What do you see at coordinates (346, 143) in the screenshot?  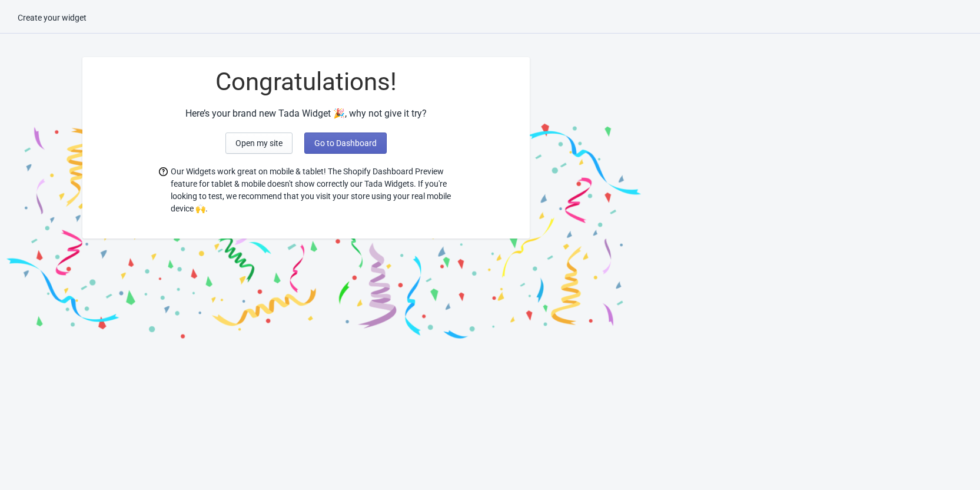 I see `span: Go to Dashboard` at bounding box center [346, 143].